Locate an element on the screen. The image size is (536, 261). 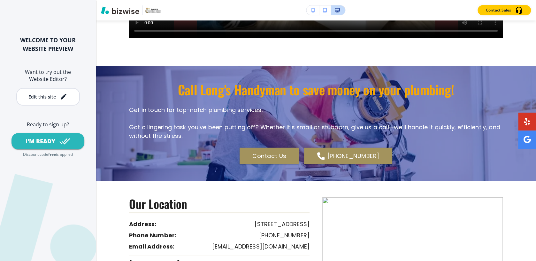
div: I'M READY is located at coordinates (40, 141).